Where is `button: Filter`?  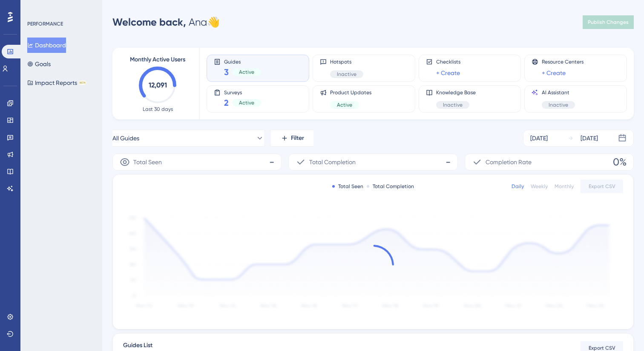
button: Filter is located at coordinates (292, 138).